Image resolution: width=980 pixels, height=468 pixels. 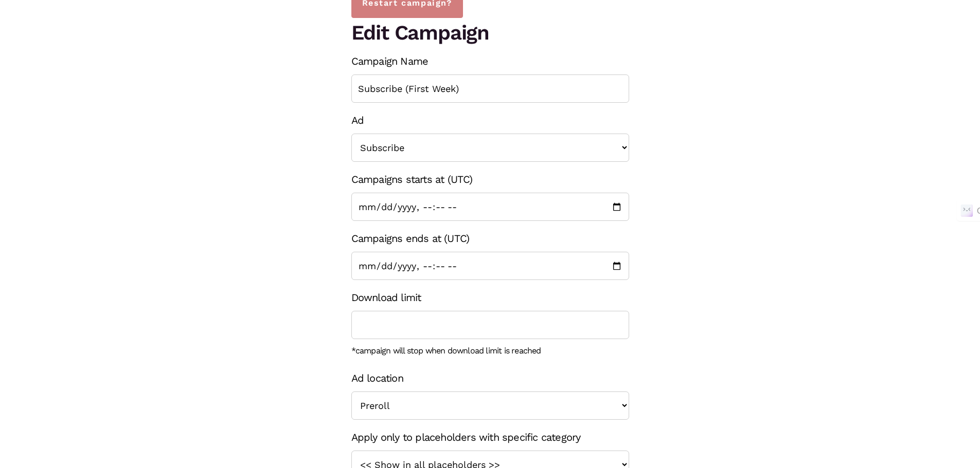 What do you see at coordinates (410, 238) in the screenshot?
I see `label: Campaigns ends at (UTC)` at bounding box center [410, 238].